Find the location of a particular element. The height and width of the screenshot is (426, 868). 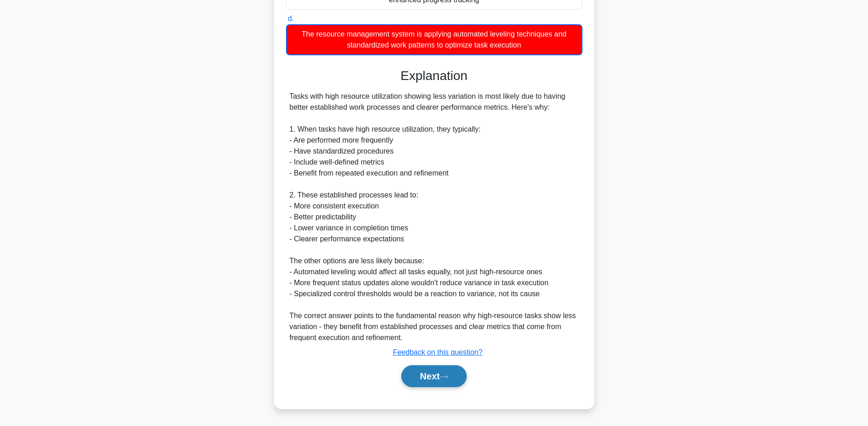

u: Feedback on this question? is located at coordinates (438, 352).